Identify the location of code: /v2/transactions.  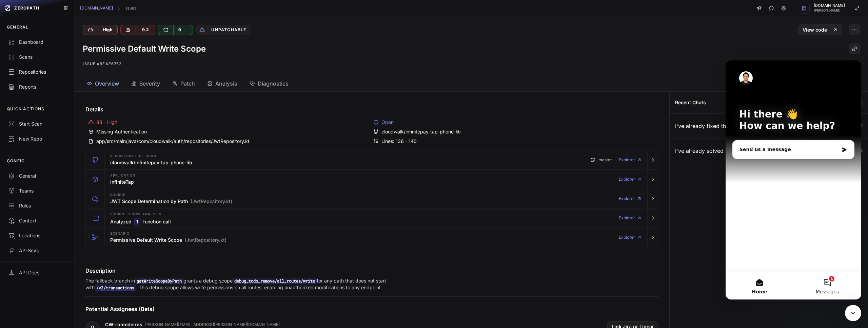
(115, 288).